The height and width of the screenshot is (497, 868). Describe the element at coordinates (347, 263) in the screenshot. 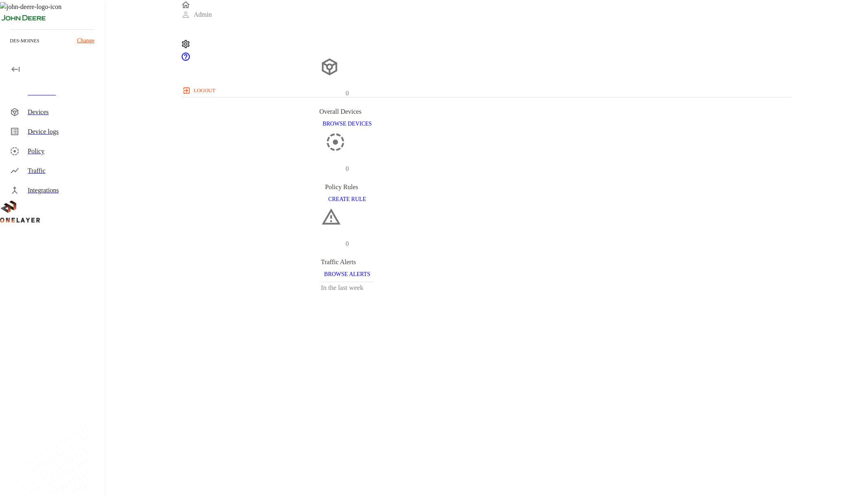

I see `div: Traffic Alerts` at that location.